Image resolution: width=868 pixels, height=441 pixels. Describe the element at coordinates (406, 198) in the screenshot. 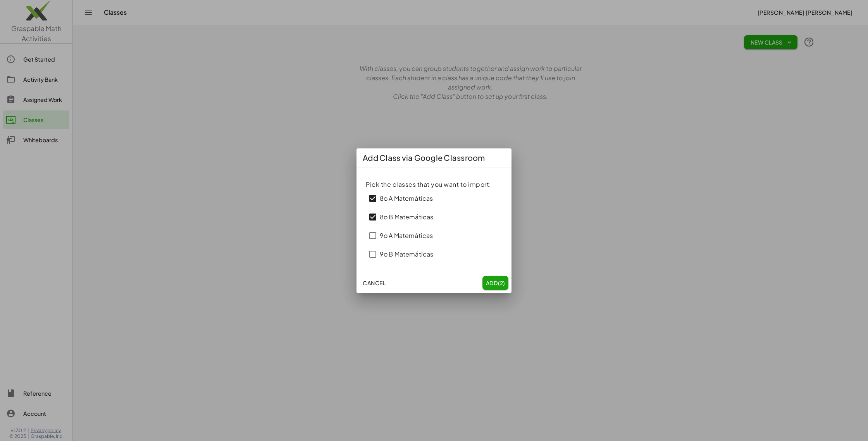

I see `div: 8o A Matemáticas` at that location.